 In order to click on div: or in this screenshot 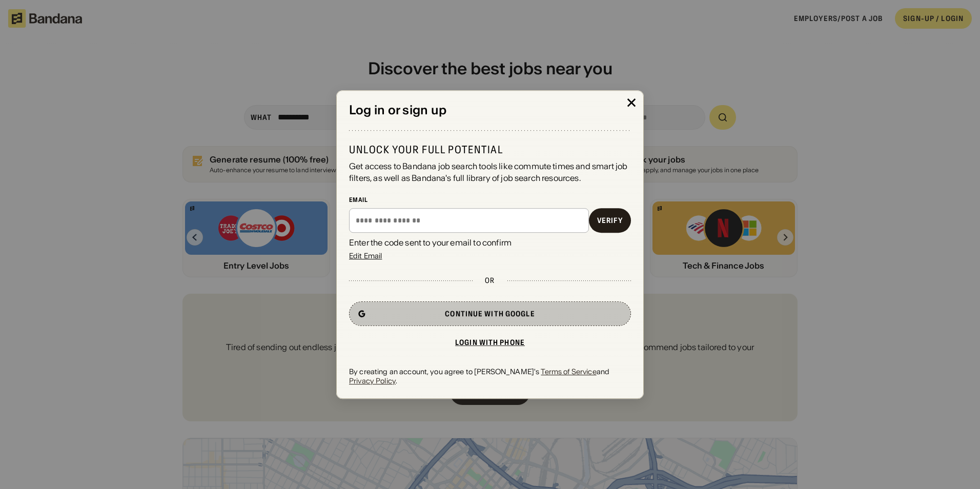, I will do `click(489, 280)`.